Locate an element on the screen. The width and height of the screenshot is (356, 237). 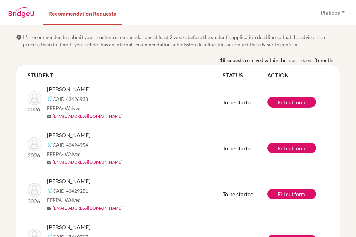
th: STUDENT is located at coordinates (125, 75).